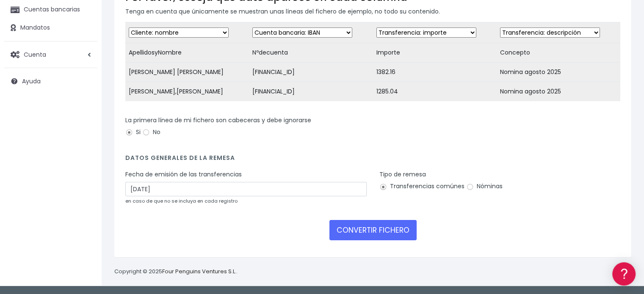 The height and width of the screenshot is (294, 644). What do you see at coordinates (151, 132) in the screenshot?
I see `label: No` at bounding box center [151, 132].